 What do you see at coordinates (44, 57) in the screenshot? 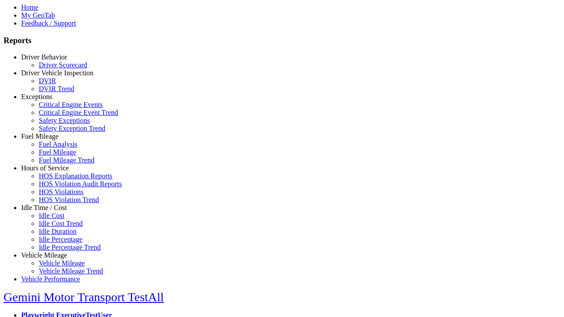
I see `a: Driver Behavior` at bounding box center [44, 57].